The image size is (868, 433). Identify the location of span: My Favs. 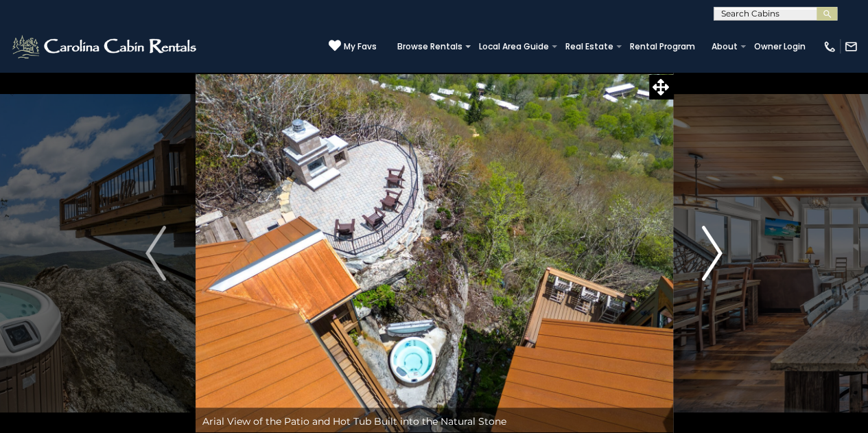
(360, 47).